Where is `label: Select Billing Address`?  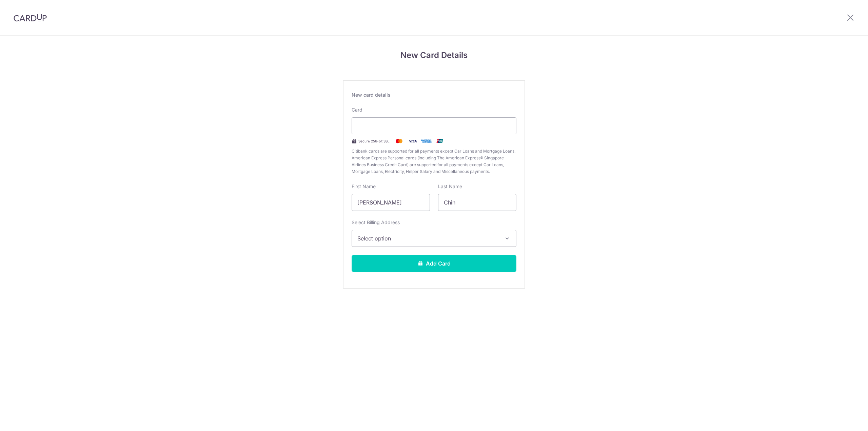
label: Select Billing Address is located at coordinates (375, 223).